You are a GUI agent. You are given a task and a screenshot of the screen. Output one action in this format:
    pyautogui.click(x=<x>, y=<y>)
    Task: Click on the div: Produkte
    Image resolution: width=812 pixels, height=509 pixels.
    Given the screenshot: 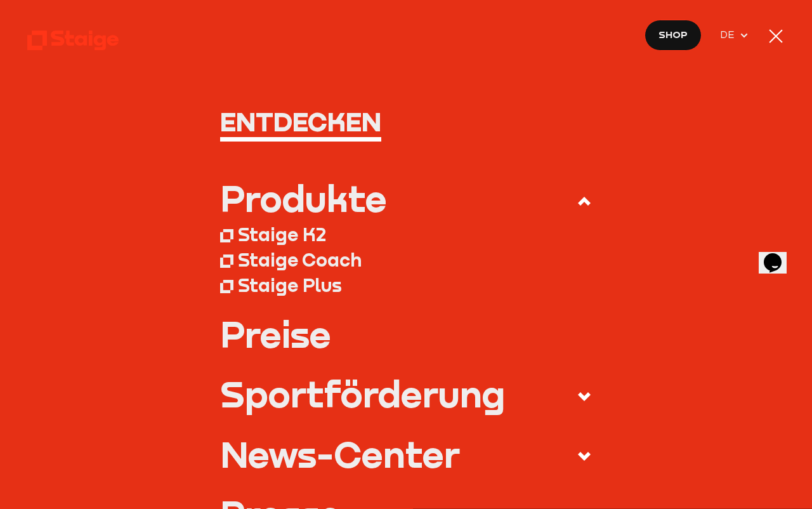 What is the action you would take?
    pyautogui.click(x=303, y=198)
    